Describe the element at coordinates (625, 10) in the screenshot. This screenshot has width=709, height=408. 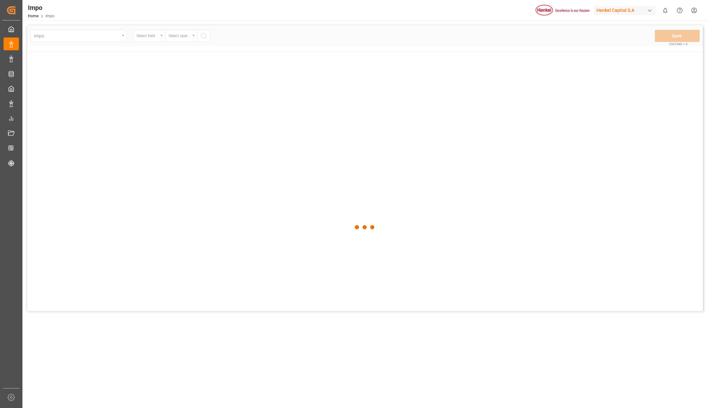
I see `div: Henkel Capital S.A` at that location.